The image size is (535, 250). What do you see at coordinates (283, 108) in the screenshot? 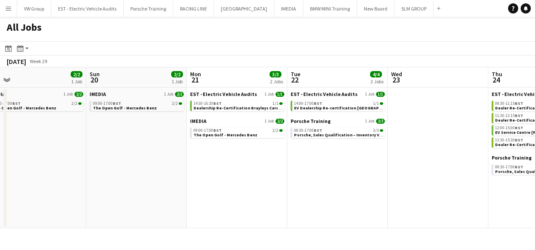
I see `span: Dealership Re-Certification Brayleys Cars Ltd Nissan Wolverhampton WV2 3LQ 210725` at bounding box center [283, 108].